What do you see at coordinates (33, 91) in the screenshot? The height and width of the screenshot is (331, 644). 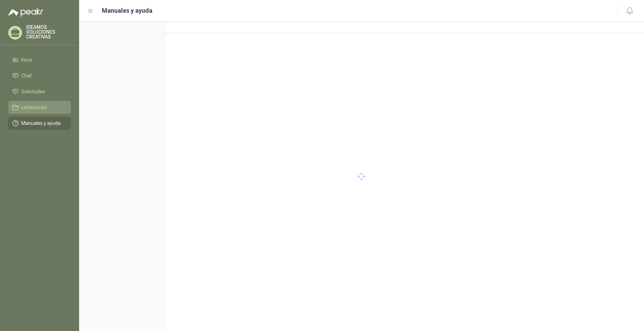 I see `span: Solicitudes` at bounding box center [33, 91].